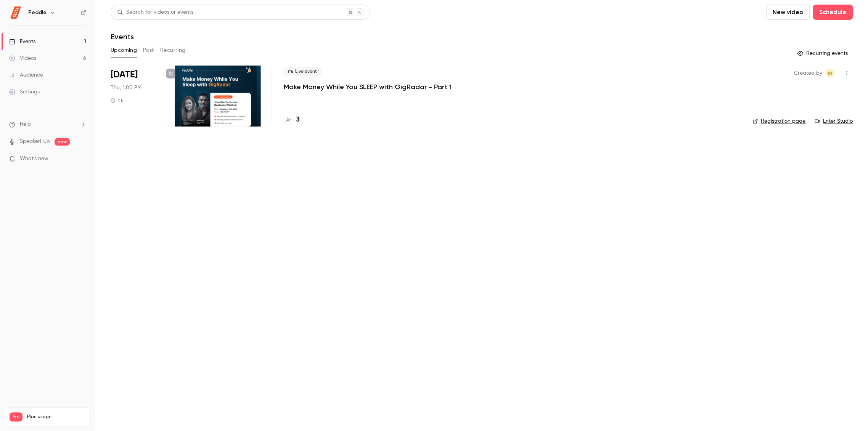  What do you see at coordinates (367, 87) in the screenshot?
I see `a: Make Money While You SLEEP with GigRadar - Part 1` at bounding box center [367, 87].